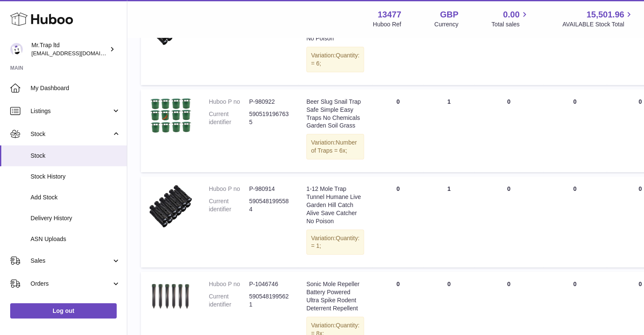  What do you see at coordinates (269, 189) in the screenshot?
I see `dd: P-980914` at bounding box center [269, 189].